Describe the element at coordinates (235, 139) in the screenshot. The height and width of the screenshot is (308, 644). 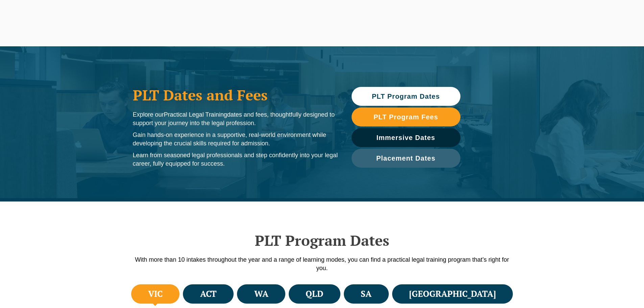
I see `p: Gain hands-on experience in a supportive, real-world environment while developing the crucial ski...` at that location.